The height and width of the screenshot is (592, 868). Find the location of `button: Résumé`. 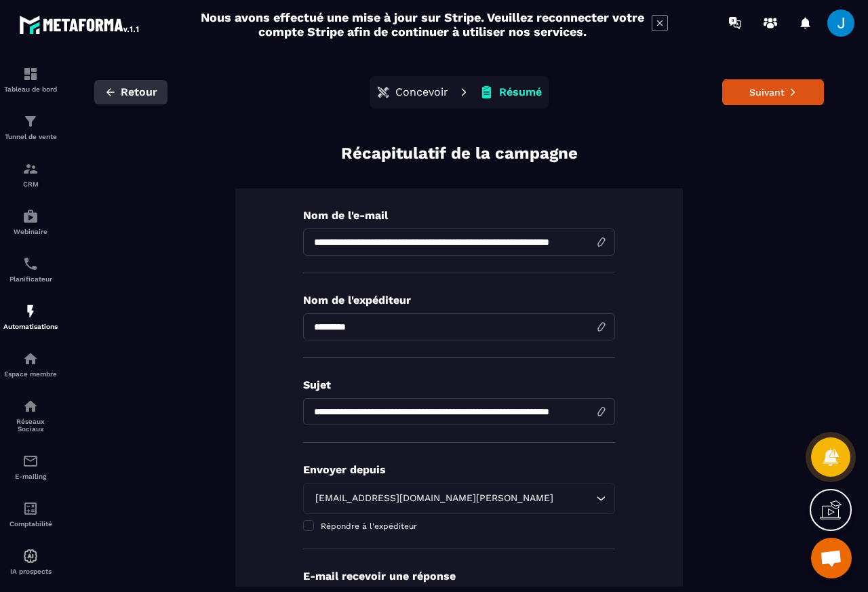

button: Résumé is located at coordinates (511, 92).